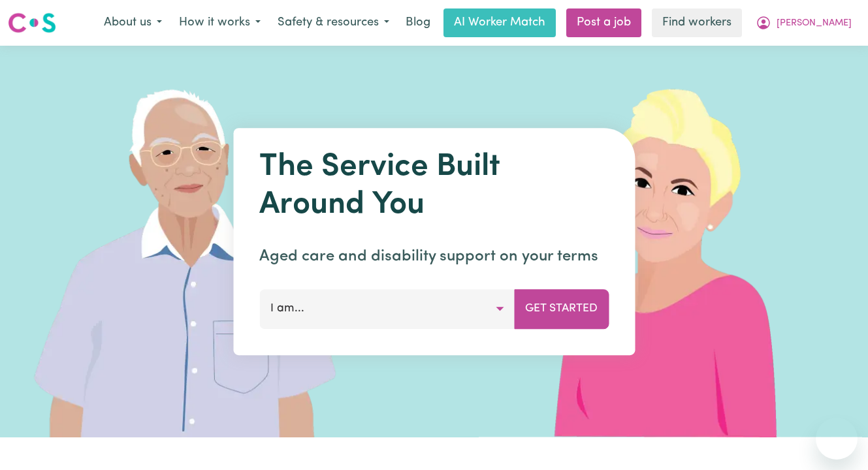 The width and height of the screenshot is (868, 470). What do you see at coordinates (32, 23) in the screenshot?
I see `a: Careseekers logo` at bounding box center [32, 23].